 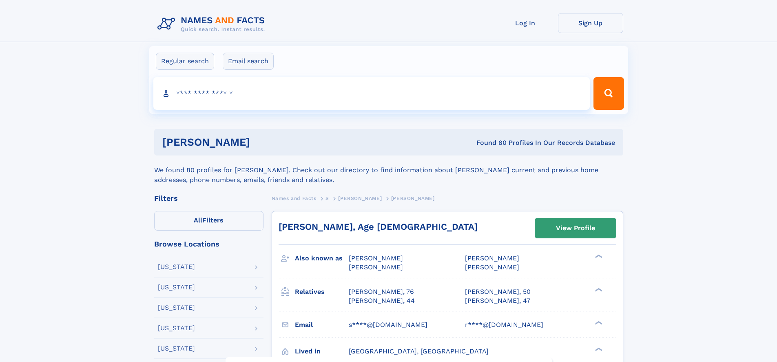 I want to click on a: Names and Facts, so click(x=294, y=198).